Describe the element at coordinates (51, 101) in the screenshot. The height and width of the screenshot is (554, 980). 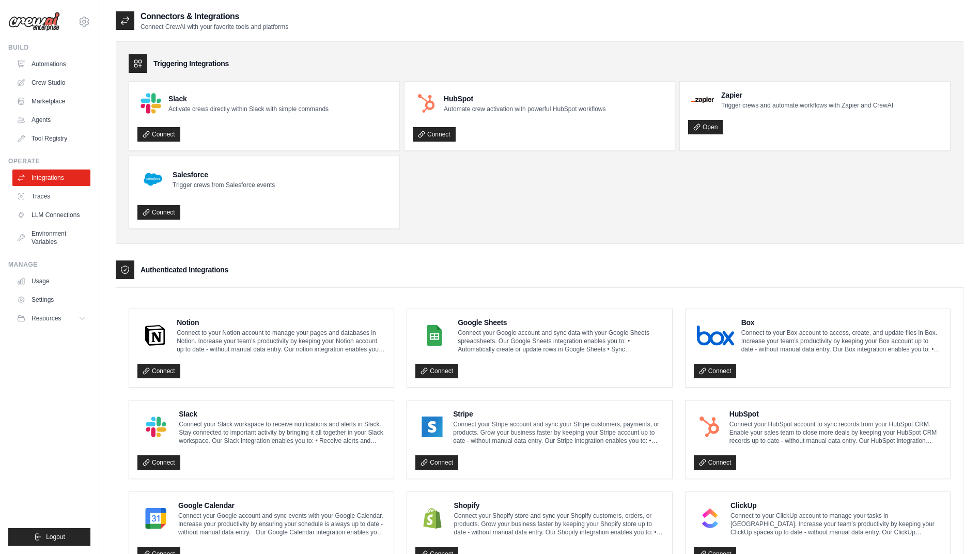
I see `a: Marketplace` at that location.